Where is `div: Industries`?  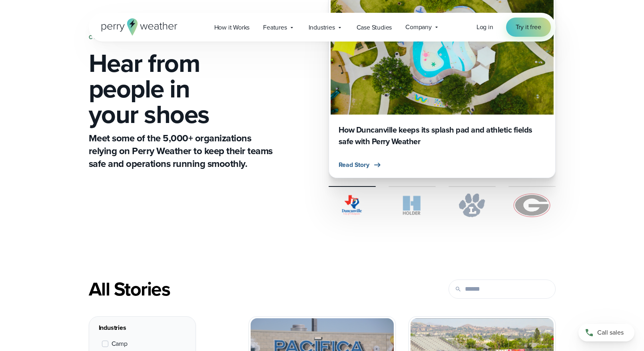 div: Industries is located at coordinates (142, 328).